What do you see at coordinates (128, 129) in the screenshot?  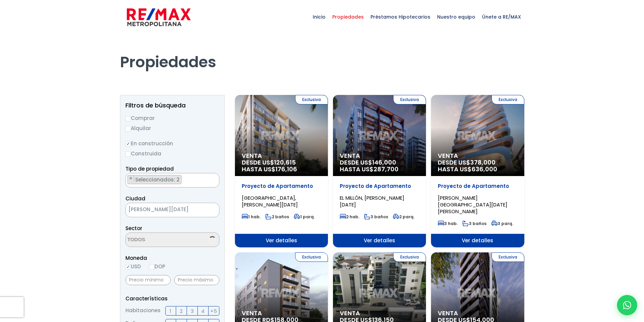 I see `input: Alquilar` at bounding box center [128, 129].